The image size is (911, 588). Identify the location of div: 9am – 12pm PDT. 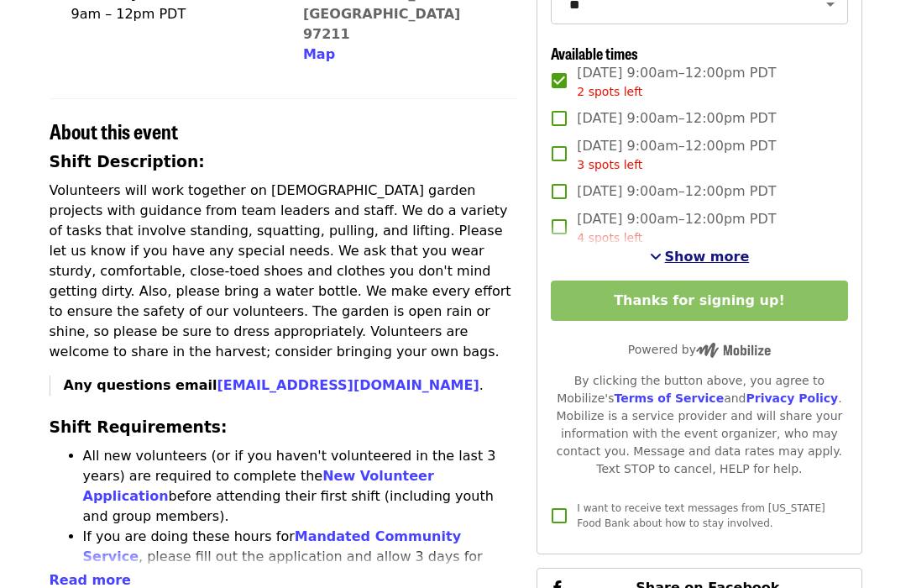
(170, 15).